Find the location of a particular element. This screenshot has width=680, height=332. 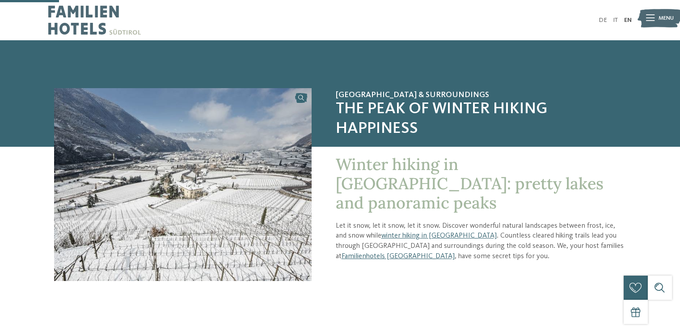

a: DE is located at coordinates (603, 20).